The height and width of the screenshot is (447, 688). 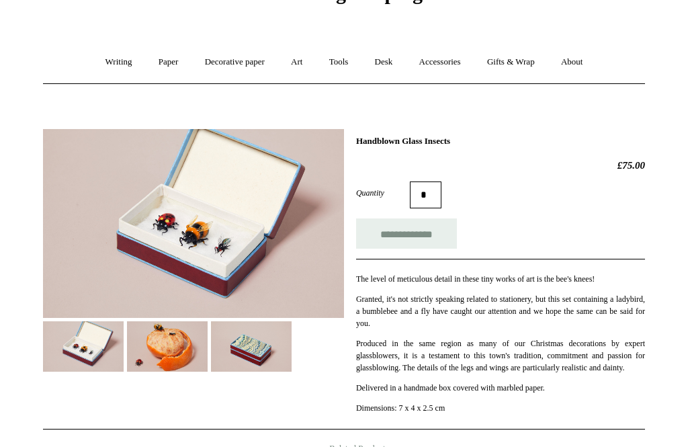 I want to click on p: Dimensions: 7 x 4 x 2.5 cm, so click(x=500, y=408).